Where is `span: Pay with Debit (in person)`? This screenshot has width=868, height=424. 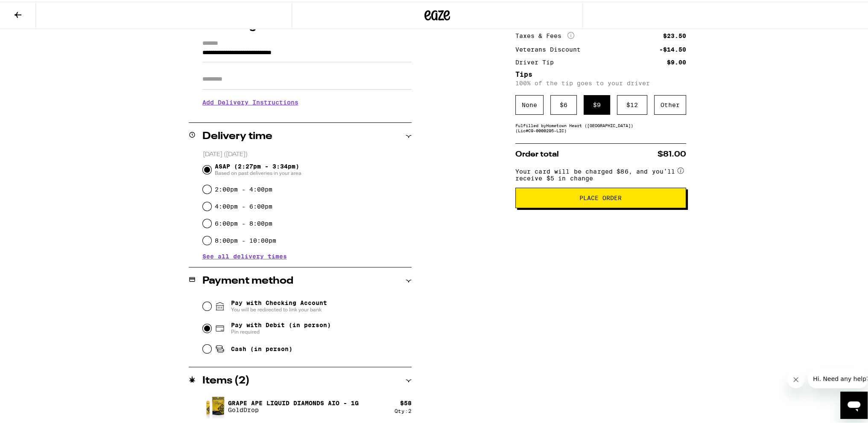
span: Pay with Debit (in person) is located at coordinates (281, 323).